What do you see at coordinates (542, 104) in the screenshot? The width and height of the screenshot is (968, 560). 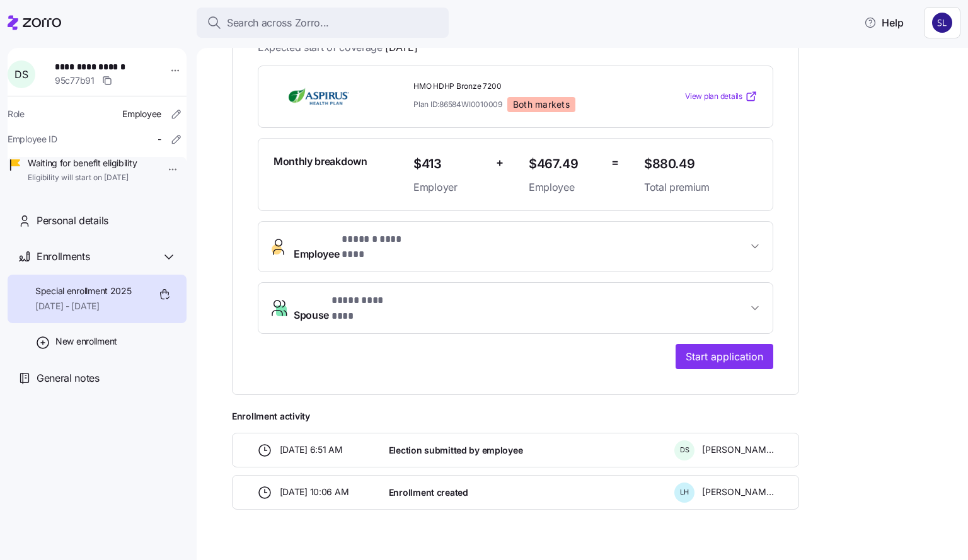 I see `span: Both markets` at bounding box center [542, 104].